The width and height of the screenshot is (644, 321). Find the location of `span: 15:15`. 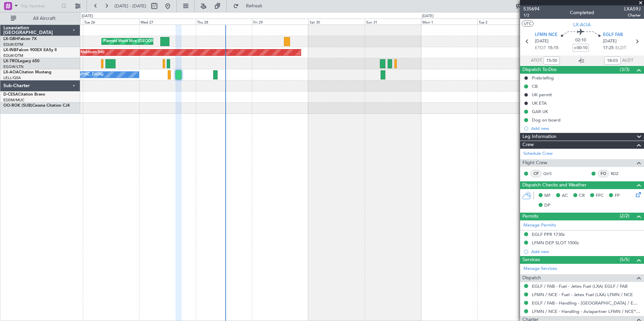

span: 15:15 is located at coordinates (553, 48).